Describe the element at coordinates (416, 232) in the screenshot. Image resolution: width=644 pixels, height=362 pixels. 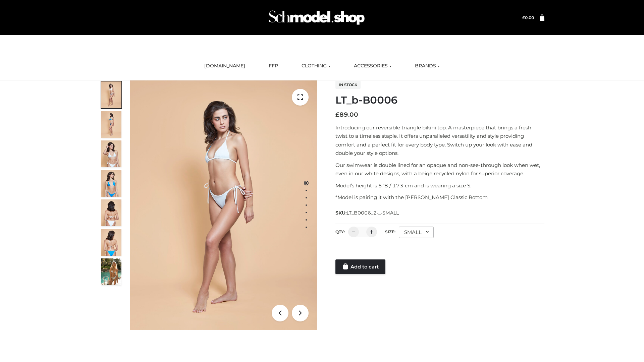
I see `div: SMALL` at that location.